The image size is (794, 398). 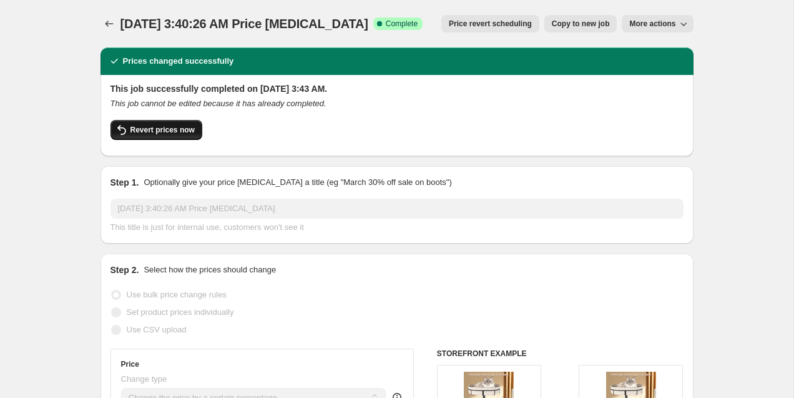 I want to click on span: Price revert scheduling, so click(x=490, y=24).